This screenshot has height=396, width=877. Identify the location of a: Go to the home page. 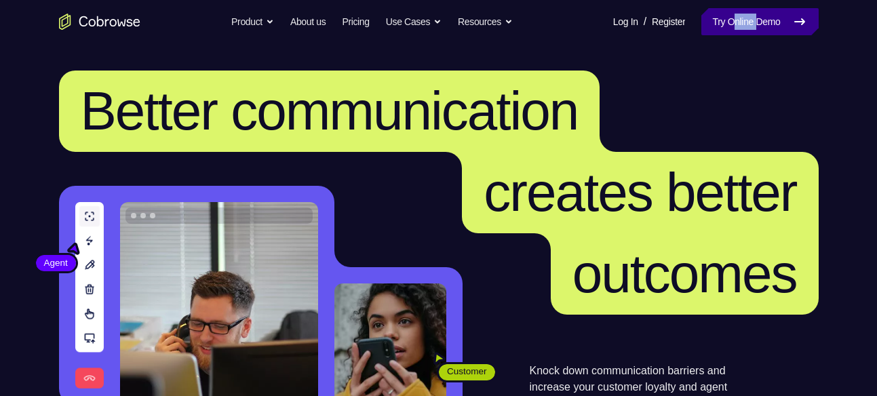
(100, 22).